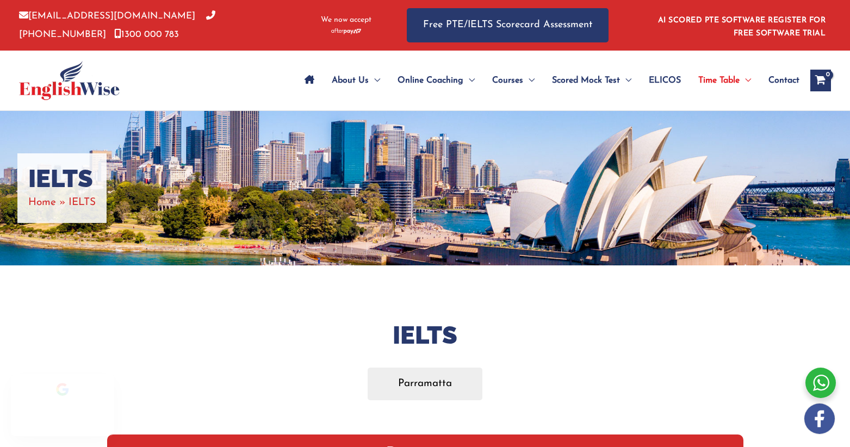 The width and height of the screenshot is (850, 447). What do you see at coordinates (430, 80) in the screenshot?
I see `span: Online Coaching` at bounding box center [430, 80].